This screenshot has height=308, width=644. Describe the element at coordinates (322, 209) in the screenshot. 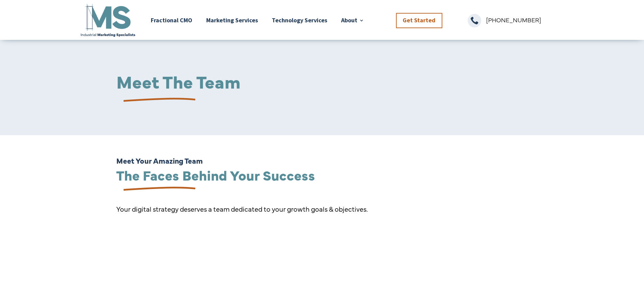

I see `p: Your digital strategy deserves a team dedicated to your growth goals & objectives.` at that location.